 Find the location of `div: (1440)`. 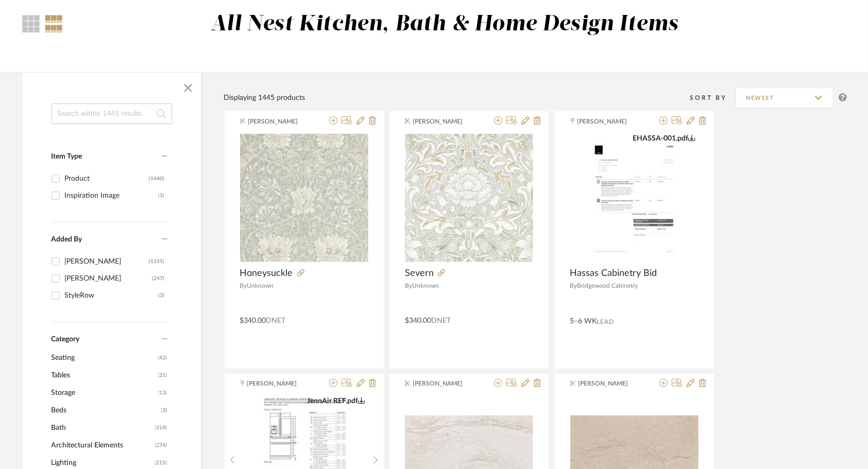

div: (1440) is located at coordinates (157, 179).